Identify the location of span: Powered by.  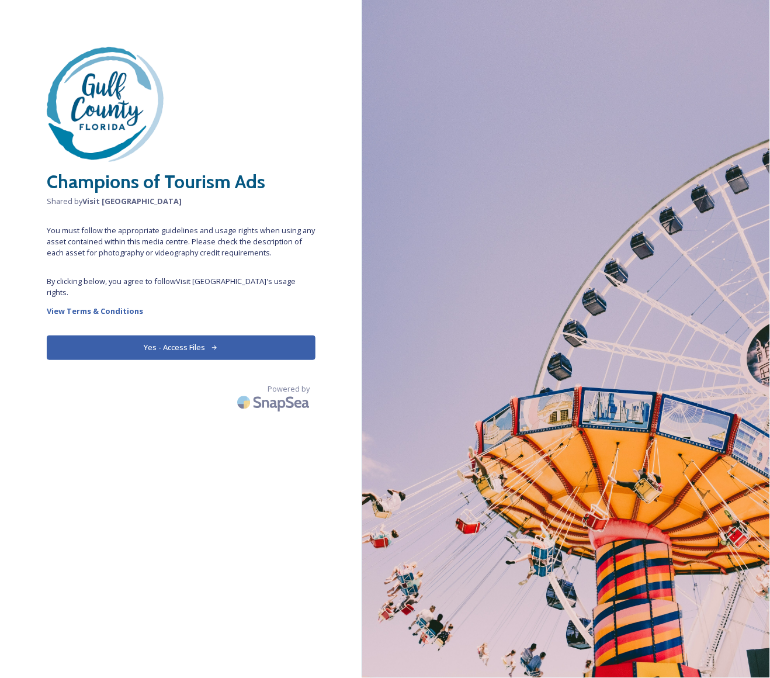
(289, 389).